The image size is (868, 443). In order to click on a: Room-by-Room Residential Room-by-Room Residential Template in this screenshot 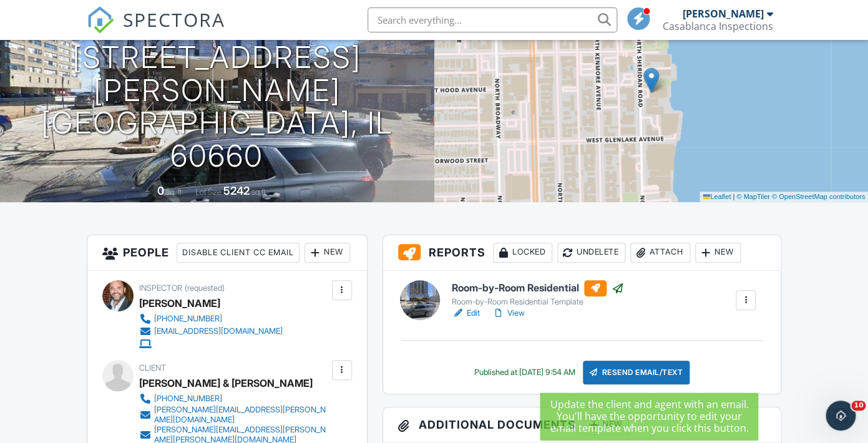, I will do `click(538, 294)`.